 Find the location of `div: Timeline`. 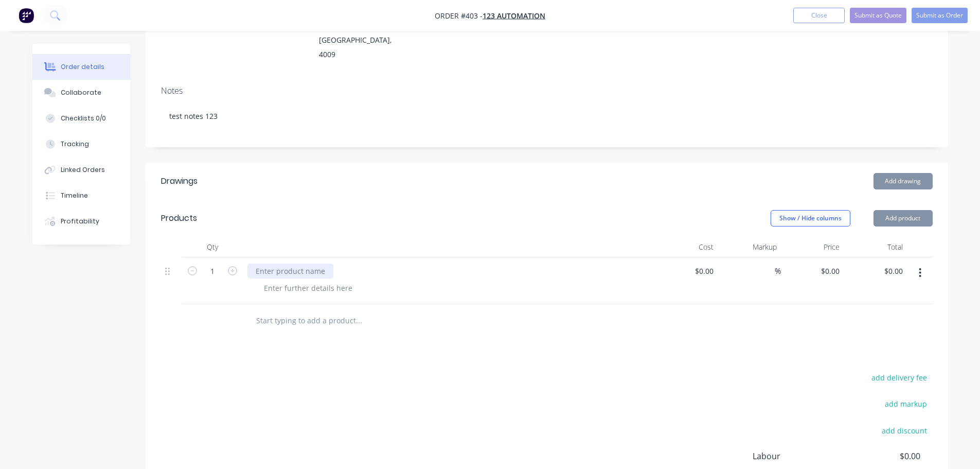

div: Timeline is located at coordinates (74, 195).